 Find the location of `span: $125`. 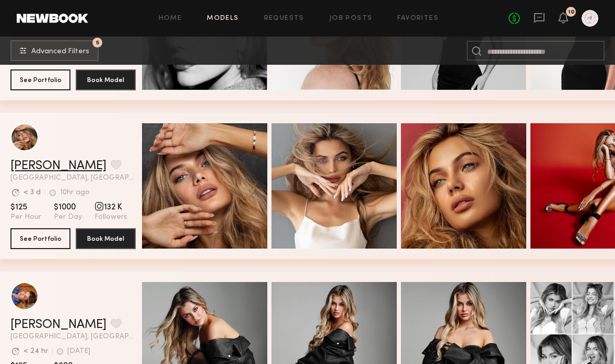

span: $125 is located at coordinates (26, 207).